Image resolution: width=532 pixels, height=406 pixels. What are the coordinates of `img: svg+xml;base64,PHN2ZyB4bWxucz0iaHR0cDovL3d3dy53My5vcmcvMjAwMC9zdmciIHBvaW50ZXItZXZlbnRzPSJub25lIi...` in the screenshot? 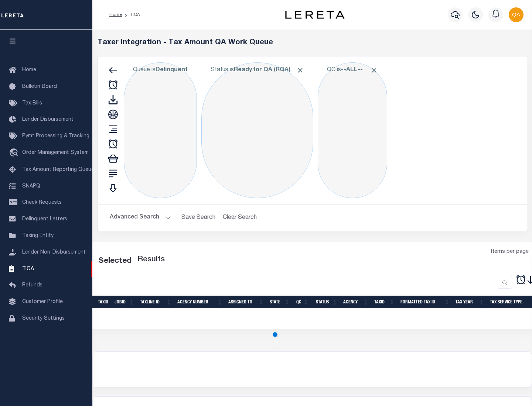 It's located at (516, 15).